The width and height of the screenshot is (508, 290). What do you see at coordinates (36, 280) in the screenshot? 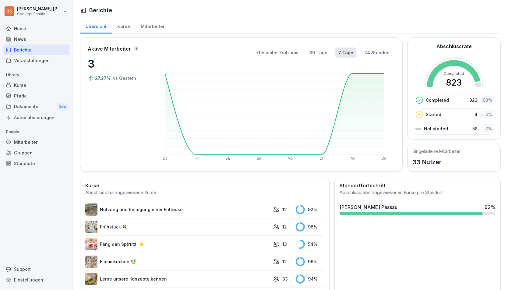
I see `a: Einstellungen` at bounding box center [36, 280].